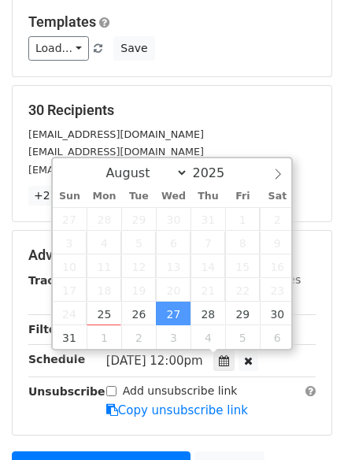  I want to click on span: August 8, 2025, so click(243, 243).